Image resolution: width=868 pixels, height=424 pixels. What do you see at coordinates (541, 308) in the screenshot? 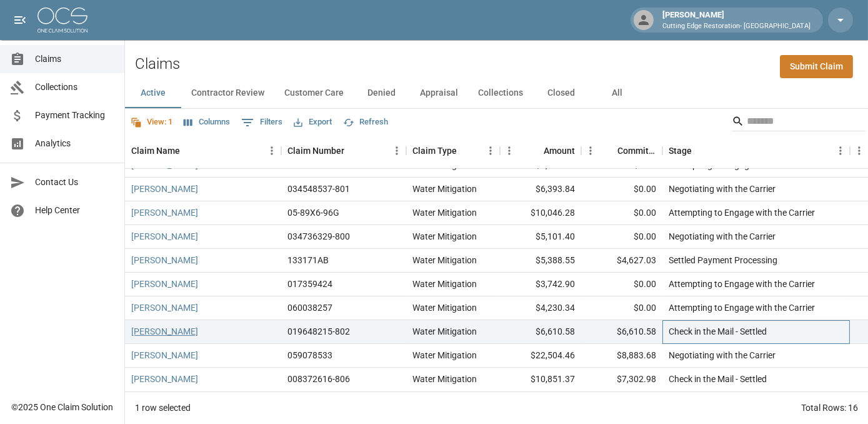
I see `div: $4,230.34` at bounding box center [541, 308].